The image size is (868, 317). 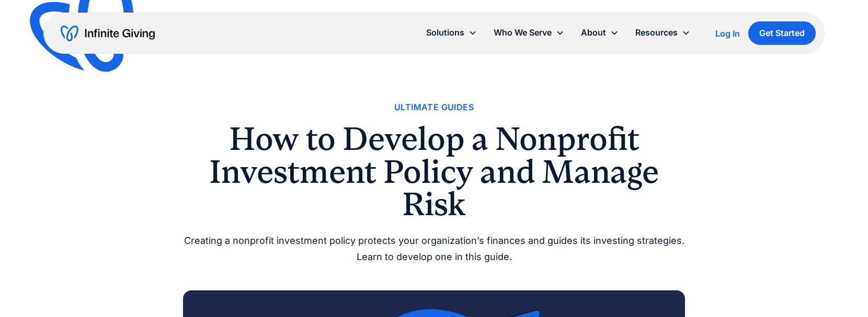 What do you see at coordinates (434, 107) in the screenshot?
I see `div: Ultimate Guides` at bounding box center [434, 107].